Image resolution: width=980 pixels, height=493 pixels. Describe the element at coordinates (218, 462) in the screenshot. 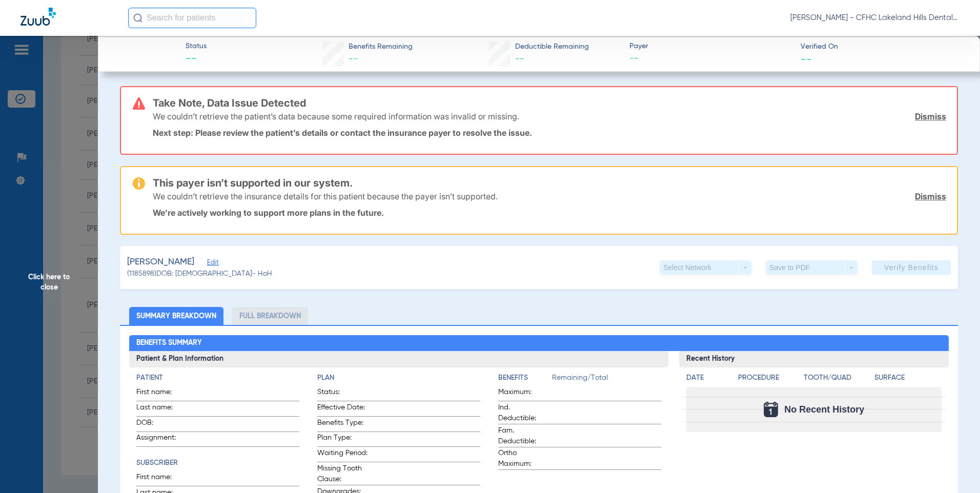

I see `h4: Subscriber` at that location.